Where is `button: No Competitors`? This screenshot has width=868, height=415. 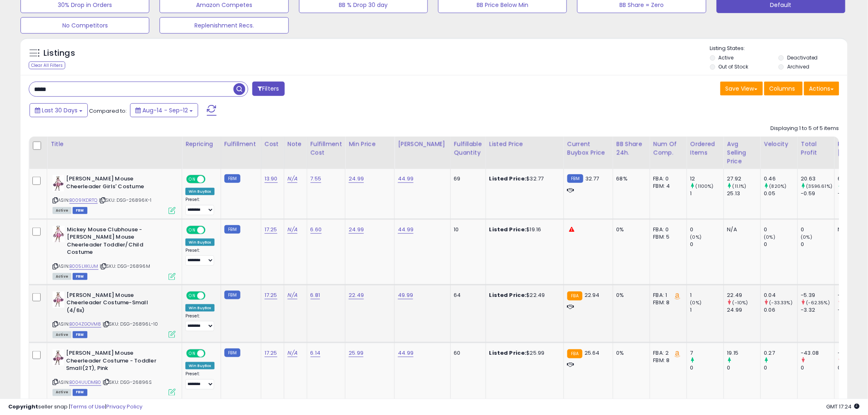
button: No Competitors is located at coordinates (85, 26).